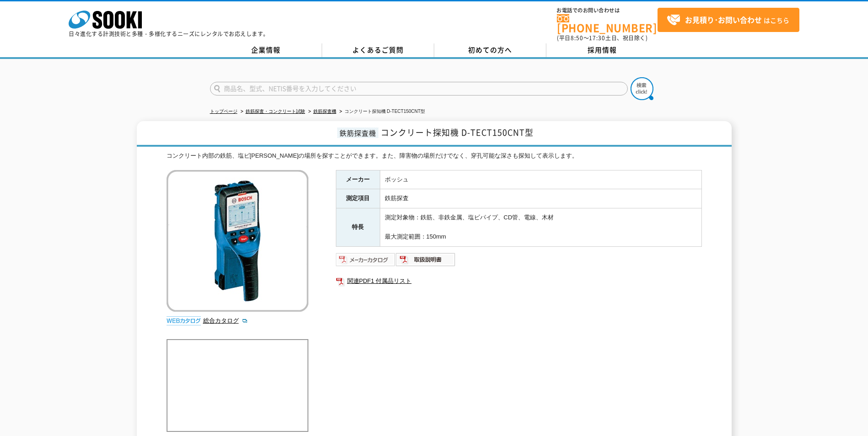 Image resolution: width=868 pixels, height=436 pixels. Describe the element at coordinates (641, 88) in the screenshot. I see `img: btn_search.png` at that location.